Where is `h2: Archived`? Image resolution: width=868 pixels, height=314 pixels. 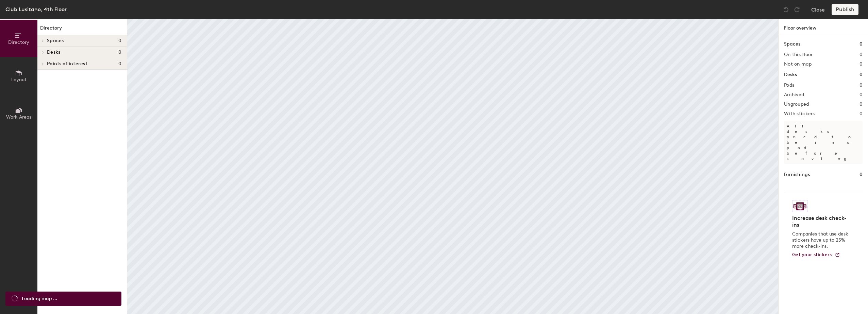
h2: Archived is located at coordinates (793, 95).